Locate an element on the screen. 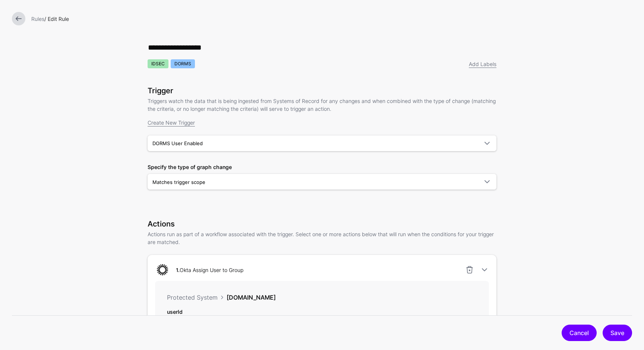 This screenshot has height=350, width=644. span: DORMS is located at coordinates (183, 63).